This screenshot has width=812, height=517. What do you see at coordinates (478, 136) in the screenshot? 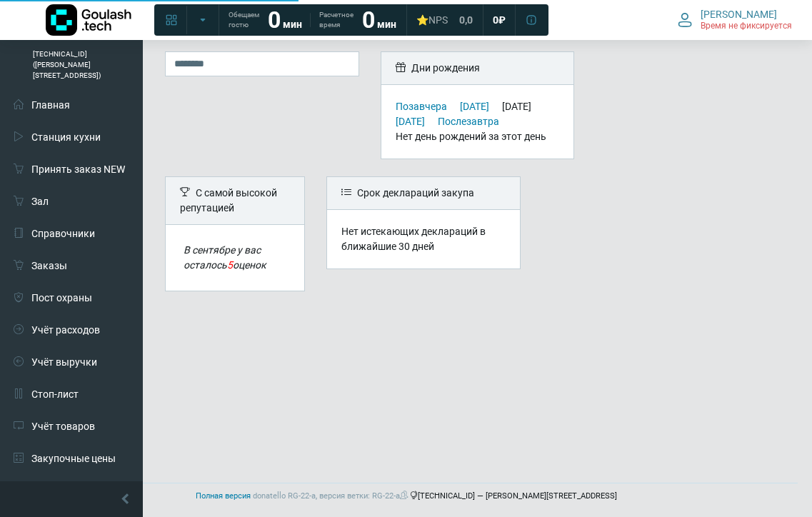
I see `div: Нет день рождений за этот день` at bounding box center [478, 136].